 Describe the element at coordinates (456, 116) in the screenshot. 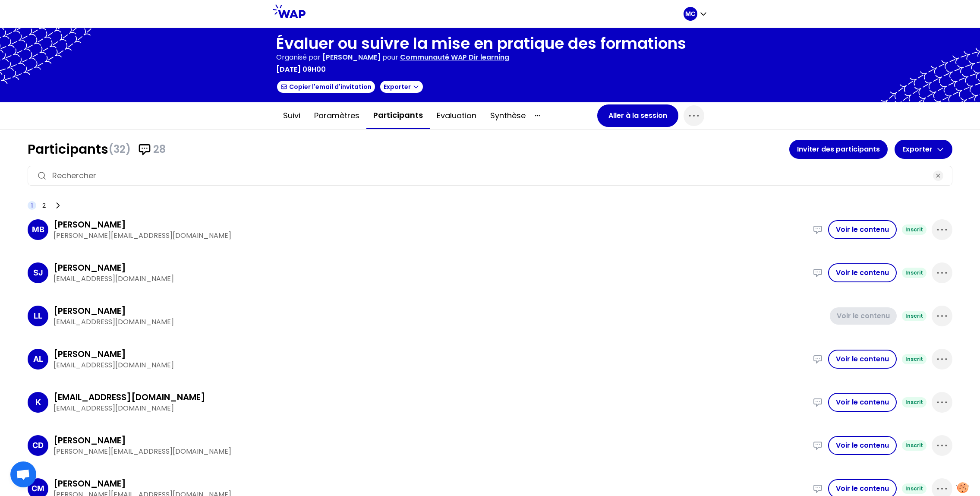

I see `button: Evaluation` at that location.